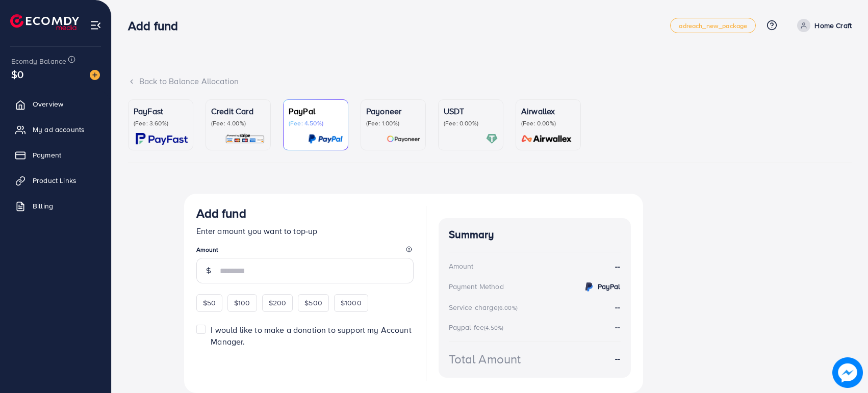  What do you see at coordinates (55, 181) in the screenshot?
I see `span: Product Links` at bounding box center [55, 181].